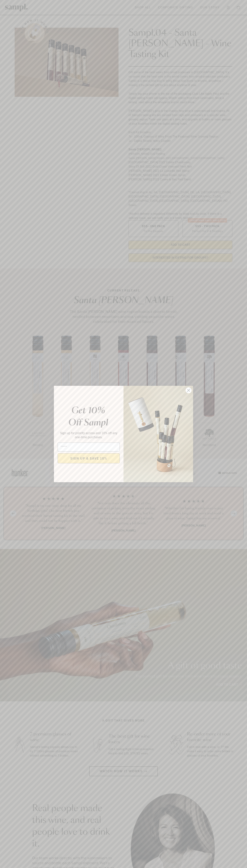 This screenshot has height=868, width=247. I want to click on img: 96933287-25a1-481a-a6d8-4dd623390dc6.png, so click(158, 434).